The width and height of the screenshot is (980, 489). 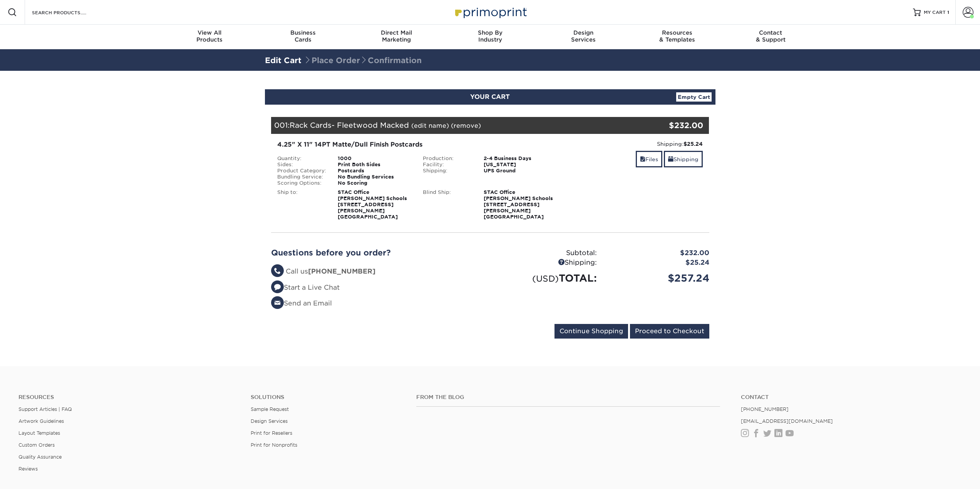 I want to click on a: Contact, so click(x=851, y=397).